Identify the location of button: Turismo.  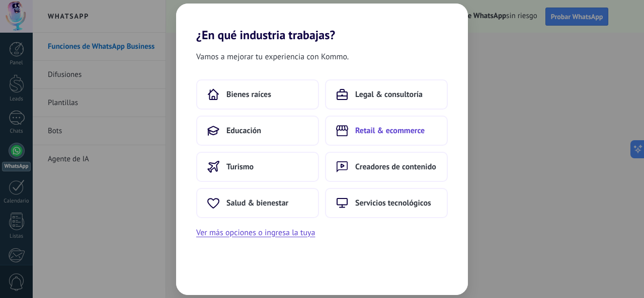
(257, 167).